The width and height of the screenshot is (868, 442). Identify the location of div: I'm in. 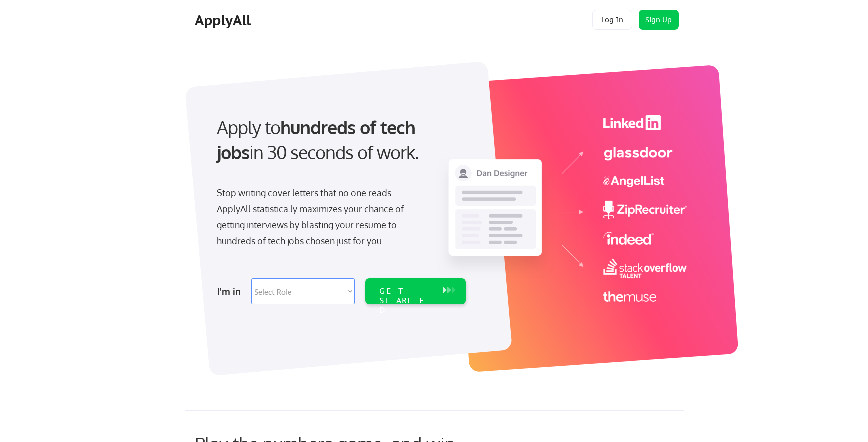
(231, 292).